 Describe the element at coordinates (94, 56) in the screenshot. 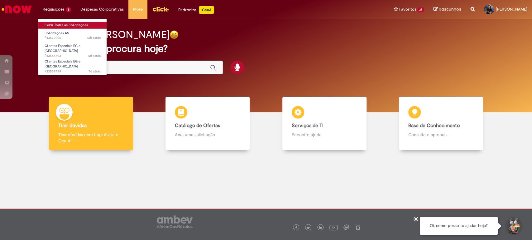

I see `span: 5d atrás` at that location.